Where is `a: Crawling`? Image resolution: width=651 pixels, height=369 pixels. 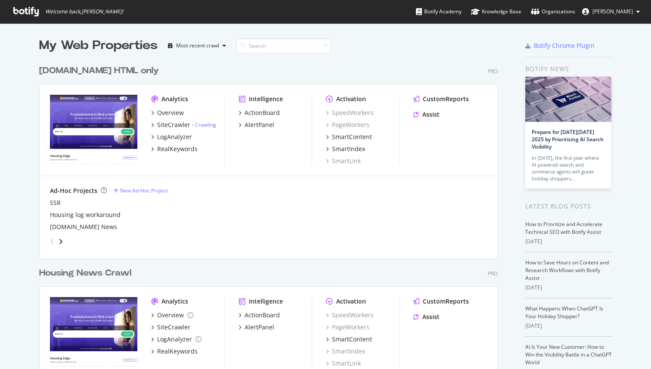 a: Crawling is located at coordinates (205, 124).